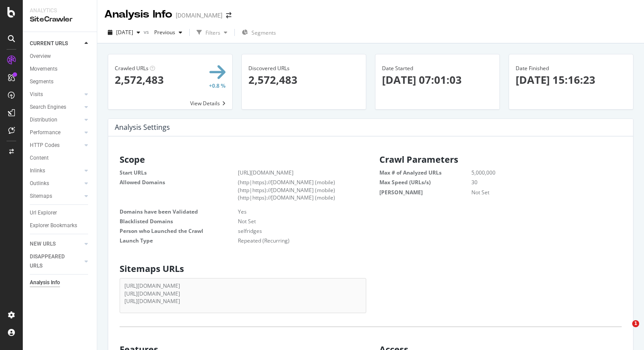  What do you see at coordinates (289, 231) in the screenshot?
I see `dd: selfridges` at bounding box center [289, 231].